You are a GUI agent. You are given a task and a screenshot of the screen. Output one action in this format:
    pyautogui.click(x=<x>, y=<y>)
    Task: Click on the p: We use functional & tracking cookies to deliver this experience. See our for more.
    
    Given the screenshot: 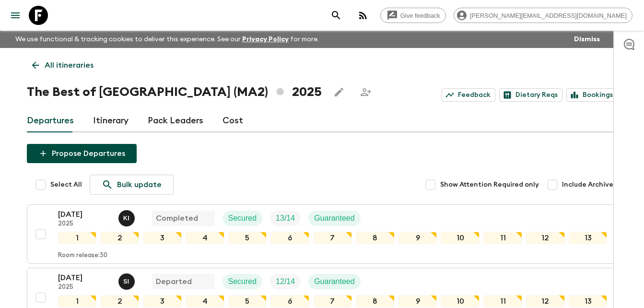 What is the action you would take?
    pyautogui.click(x=167, y=39)
    